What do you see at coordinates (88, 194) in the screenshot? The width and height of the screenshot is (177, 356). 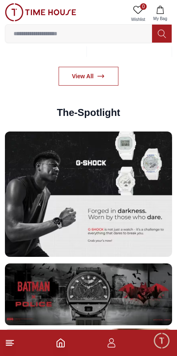 I see `img: First Banner` at bounding box center [88, 194].